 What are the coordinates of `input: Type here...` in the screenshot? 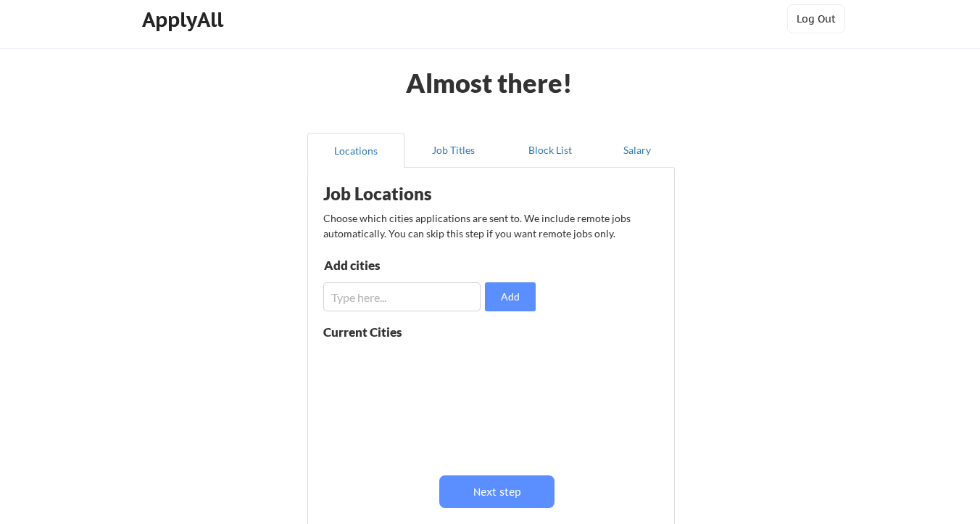 It's located at (402, 297).